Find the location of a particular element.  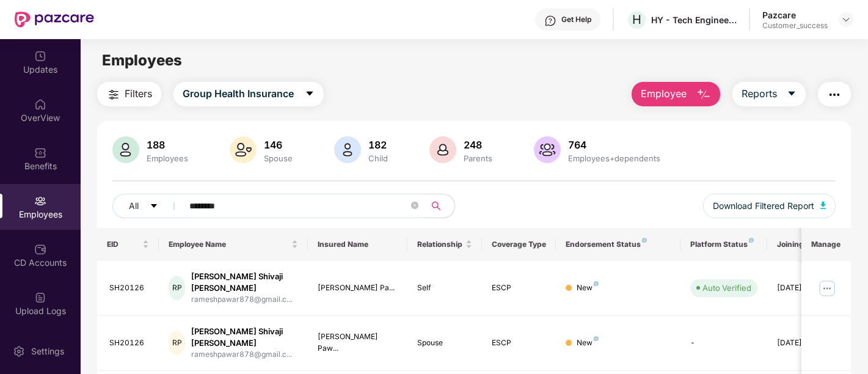

th: Relationship is located at coordinates (445, 245).